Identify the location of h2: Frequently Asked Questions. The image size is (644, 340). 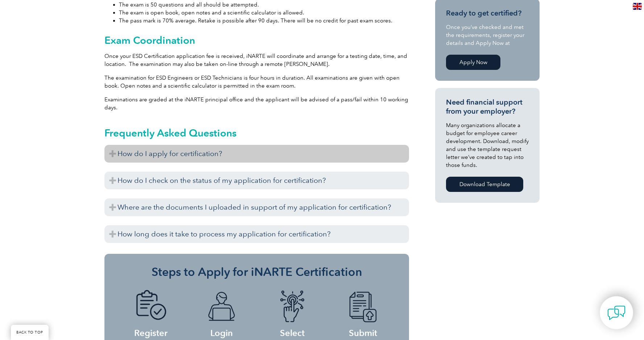
(256, 133).